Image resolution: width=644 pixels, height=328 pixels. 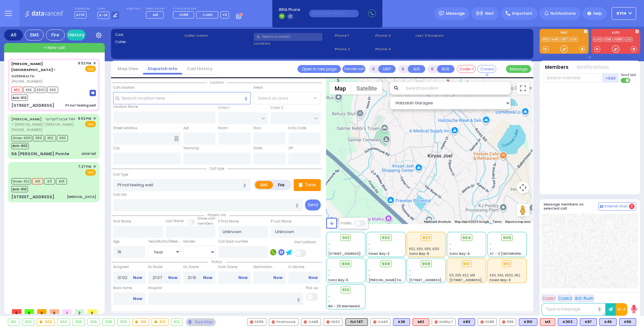 What do you see at coordinates (563, 13) in the screenshot?
I see `span: Notifications` at bounding box center [563, 13].